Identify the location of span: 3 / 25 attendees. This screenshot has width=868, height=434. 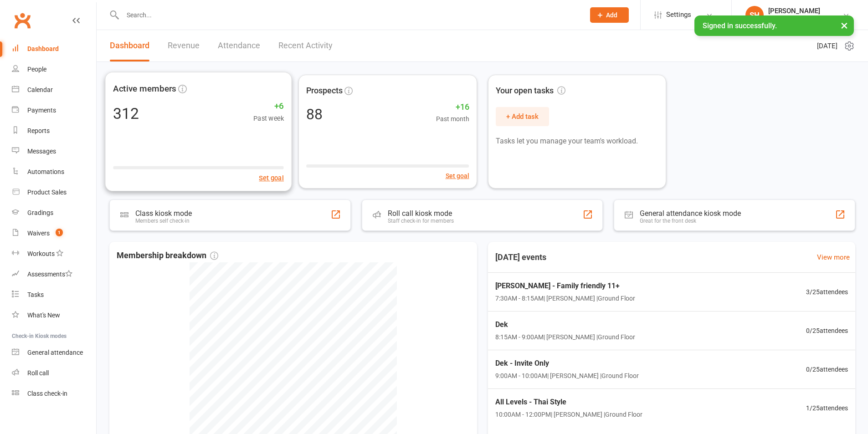
(827, 291).